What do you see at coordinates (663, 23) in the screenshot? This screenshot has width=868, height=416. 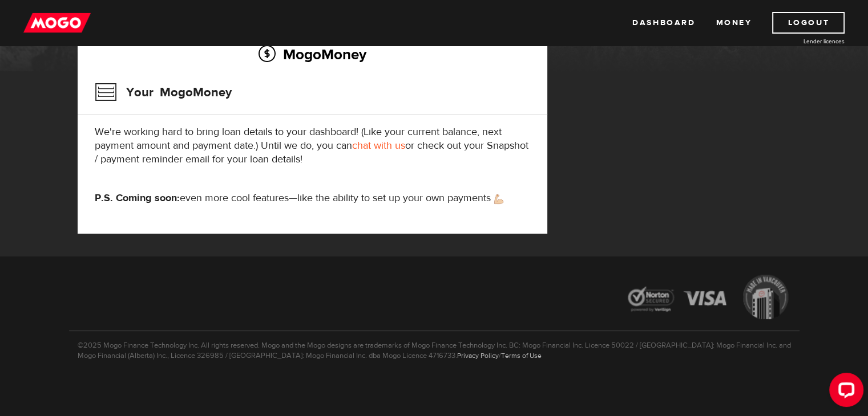 I see `a: Dashboard` at bounding box center [663, 23].